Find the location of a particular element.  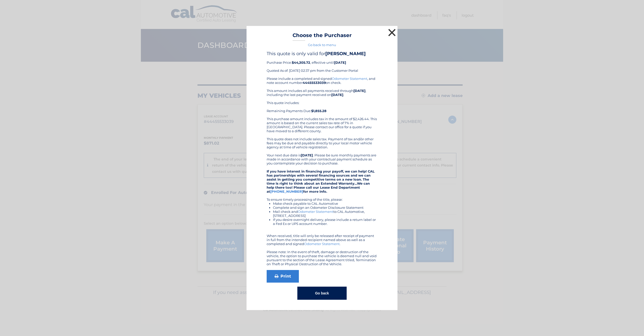

button: Go back is located at coordinates (322, 293).